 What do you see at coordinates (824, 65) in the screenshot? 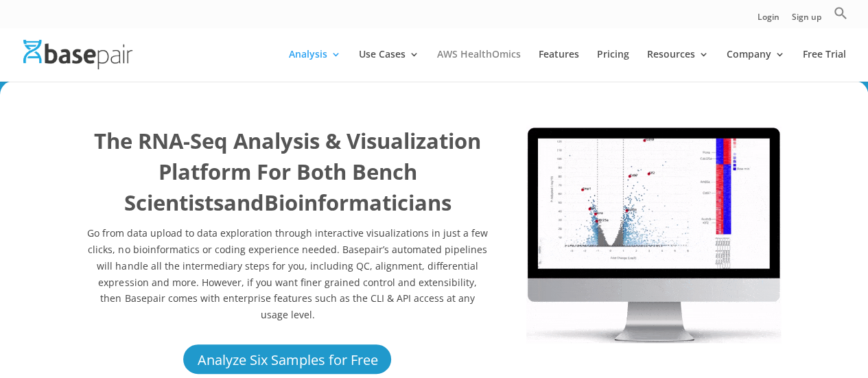
I see `a: Free Trial` at bounding box center [824, 65].